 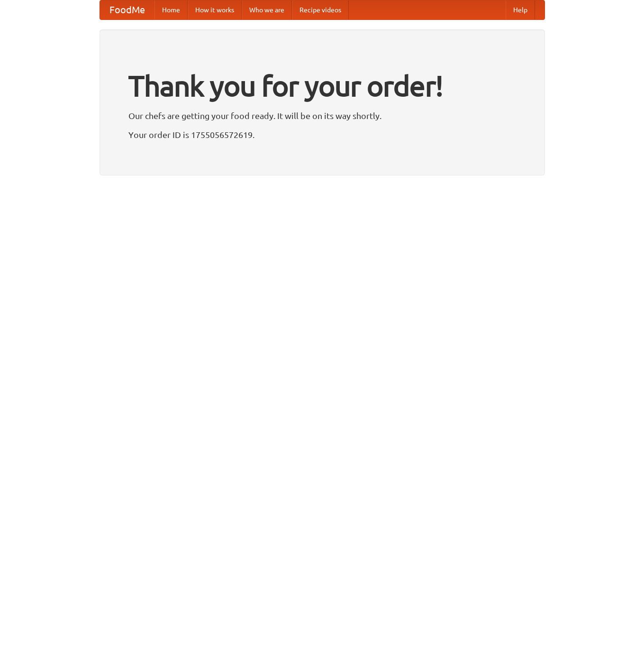 What do you see at coordinates (322, 115) in the screenshot?
I see `p: Our chefs are getting your food ready. It will be on its way shortly.` at bounding box center [322, 115].